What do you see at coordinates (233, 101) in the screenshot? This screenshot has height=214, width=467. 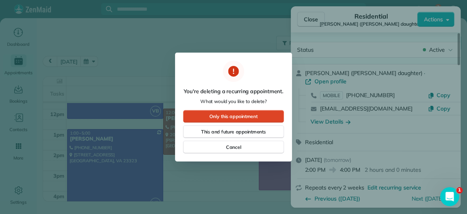 I see `span: What would you like to delete?` at bounding box center [233, 101].